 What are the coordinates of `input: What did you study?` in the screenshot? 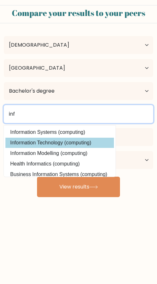 It's located at (79, 114).